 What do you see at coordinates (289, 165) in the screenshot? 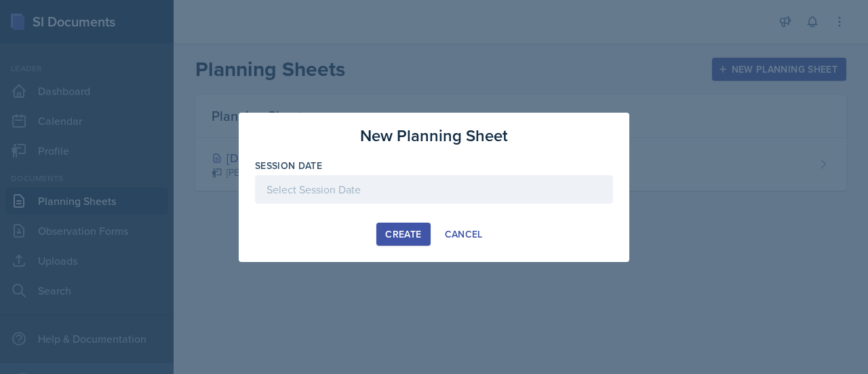
I see `label: Session Date` at bounding box center [289, 165].